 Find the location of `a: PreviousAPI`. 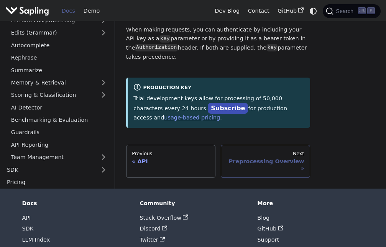

a: PreviousAPI is located at coordinates (171, 161).